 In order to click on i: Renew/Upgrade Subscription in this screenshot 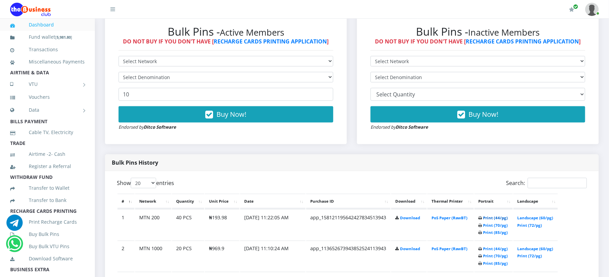, I will do `click(572, 9)`.